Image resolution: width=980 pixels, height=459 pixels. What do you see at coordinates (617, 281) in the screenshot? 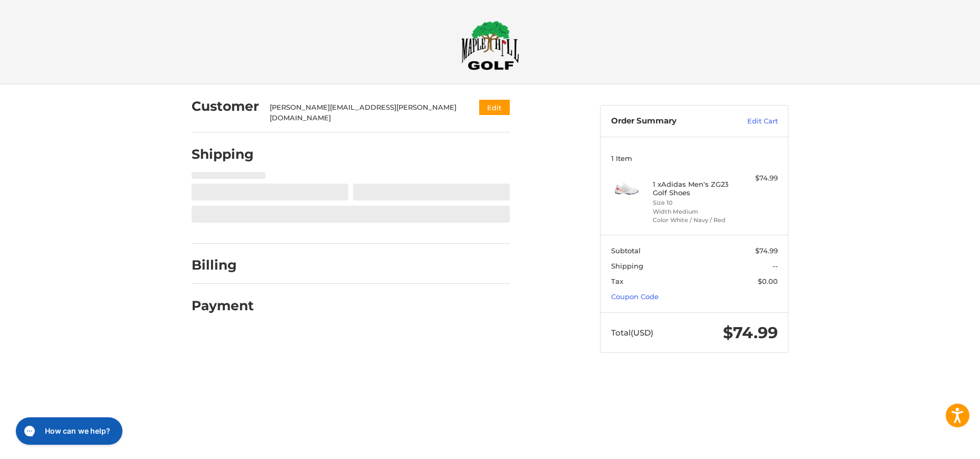
I see `span: Tax` at bounding box center [617, 281].